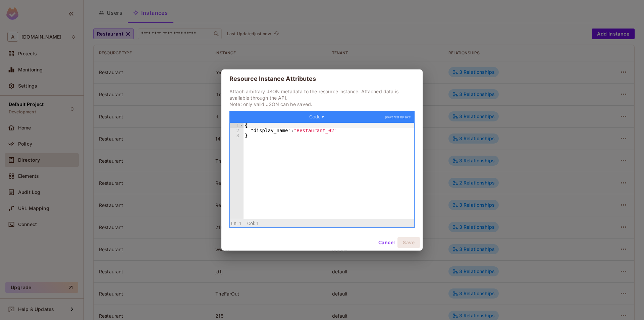  What do you see at coordinates (317, 117) in the screenshot?
I see `button: Code ▾` at bounding box center [317, 117].